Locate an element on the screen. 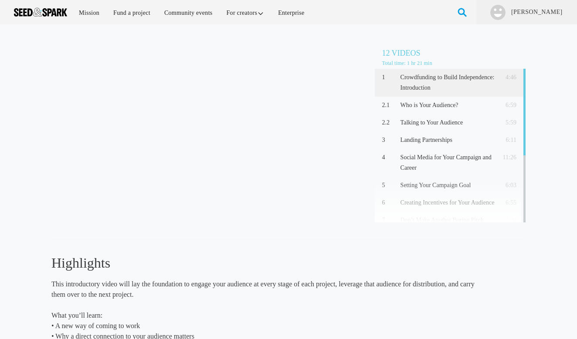 The height and width of the screenshot is (339, 577). p: Talking to Your Audience is located at coordinates (447, 123).